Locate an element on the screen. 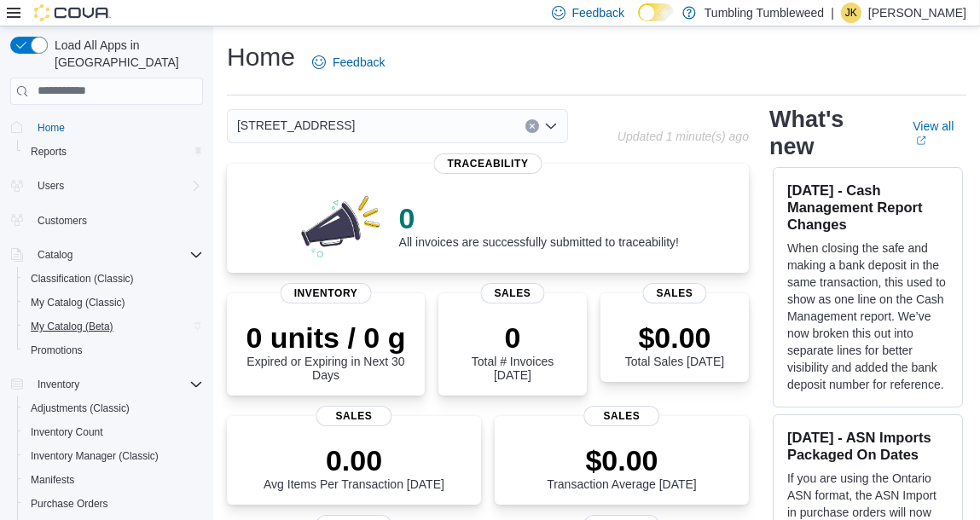 The height and width of the screenshot is (520, 980). a: My Catalog (Beta) is located at coordinates (72, 327).